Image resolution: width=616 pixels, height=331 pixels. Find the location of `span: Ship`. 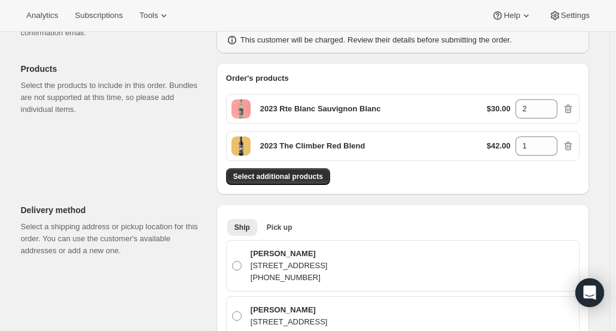

span: Ship is located at coordinates (242, 227).